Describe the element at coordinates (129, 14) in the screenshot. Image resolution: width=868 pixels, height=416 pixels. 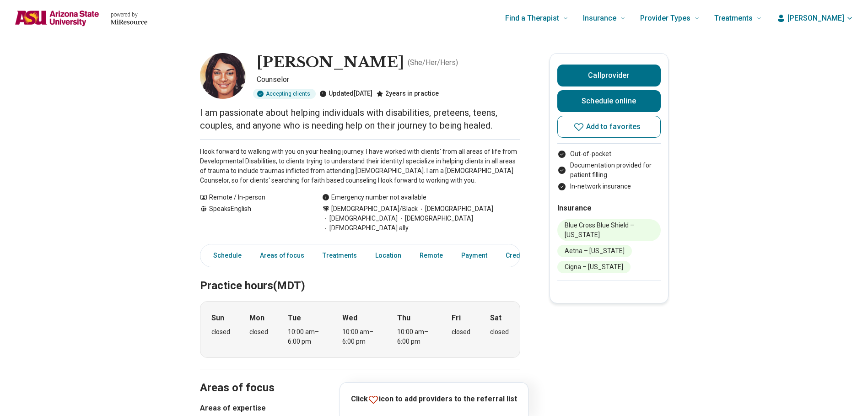
I see `p: powered by` at that location.